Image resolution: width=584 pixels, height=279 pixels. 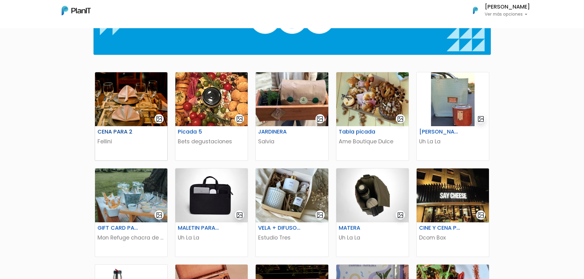 What do you see at coordinates (372, 196) in the screenshot?
I see `img: thumb_WhatsApp_Image_2023-09-13_at_15.09-PhotoRoom.png` at bounding box center [372, 196].